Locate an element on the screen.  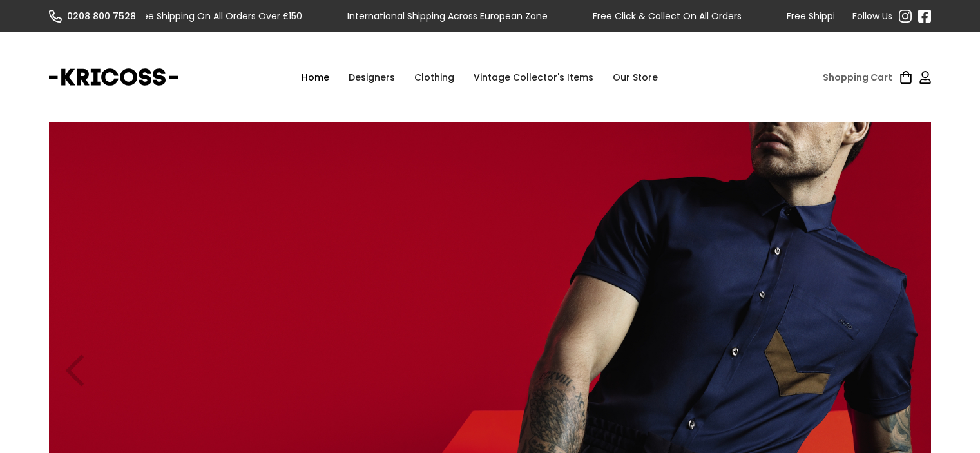
div: Designers is located at coordinates (372, 77).